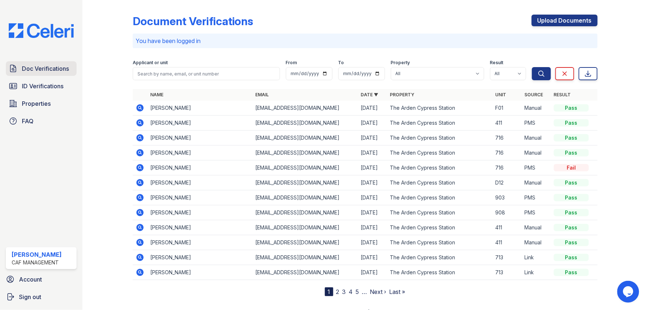 This screenshot has height=310, width=648. What do you see at coordinates (41, 69) in the screenshot?
I see `a: Doc Verifications` at bounding box center [41, 69].